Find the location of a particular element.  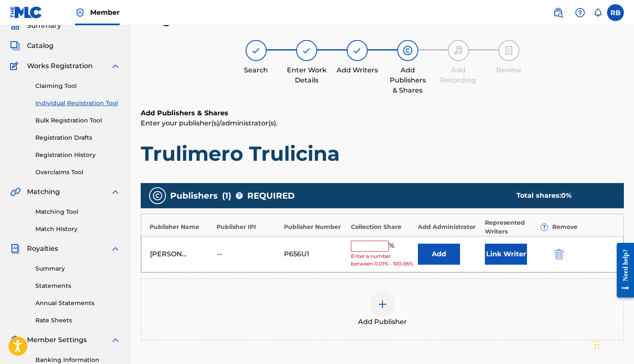

img: step indicator icon for Enter Work Details is located at coordinates (307, 50).